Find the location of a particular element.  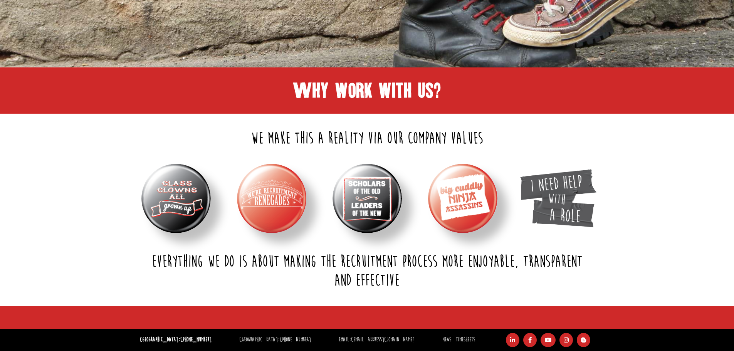

img: Cuddly-Ninja-badge.png is located at coordinates (463, 198).